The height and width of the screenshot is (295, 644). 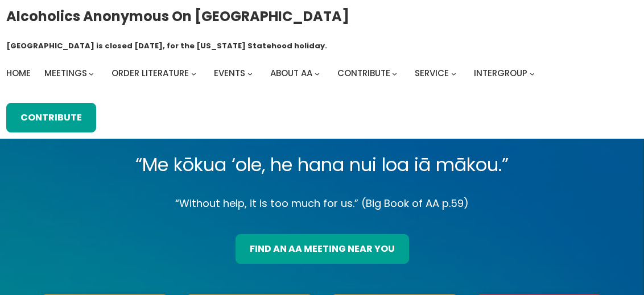 What do you see at coordinates (532, 73) in the screenshot?
I see `button: Intergroup submenu` at bounding box center [532, 73].